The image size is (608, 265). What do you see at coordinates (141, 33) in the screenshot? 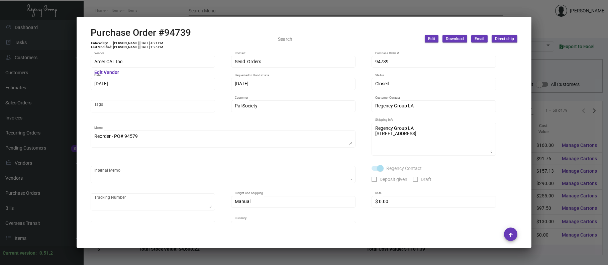
I see `h2: Purchase Order #94739` at bounding box center [141, 33].